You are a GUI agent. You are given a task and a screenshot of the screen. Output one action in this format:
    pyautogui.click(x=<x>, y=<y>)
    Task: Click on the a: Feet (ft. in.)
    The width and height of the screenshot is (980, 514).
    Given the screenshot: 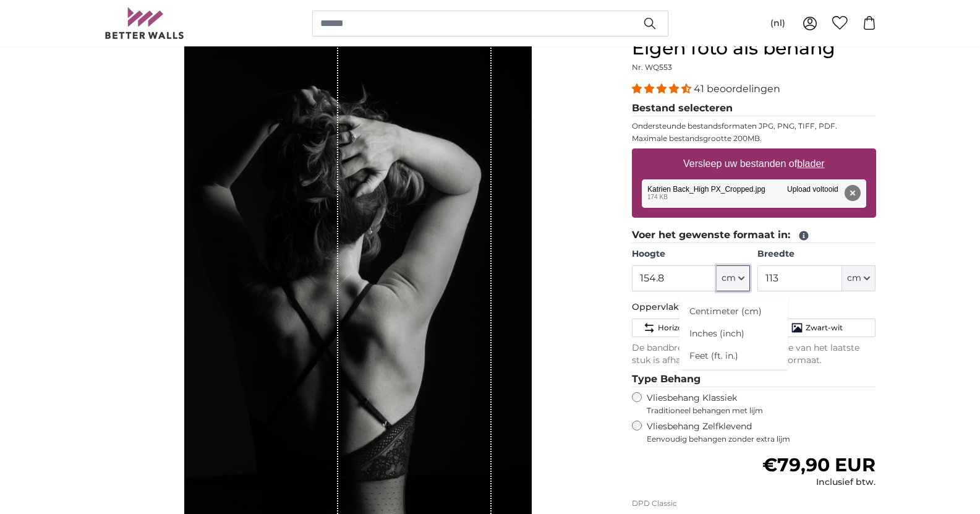 What is the action you would take?
    pyautogui.click(x=734, y=355)
    